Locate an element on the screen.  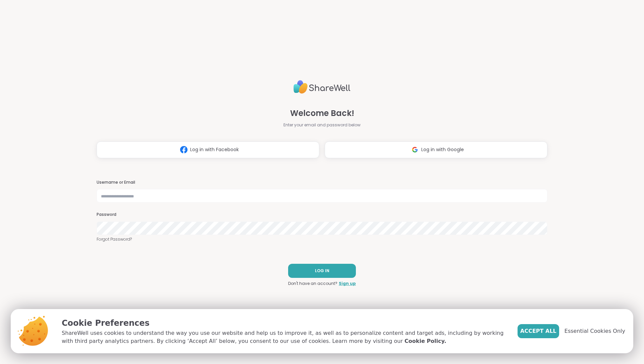
span: Welcome Back! is located at coordinates (322, 114).